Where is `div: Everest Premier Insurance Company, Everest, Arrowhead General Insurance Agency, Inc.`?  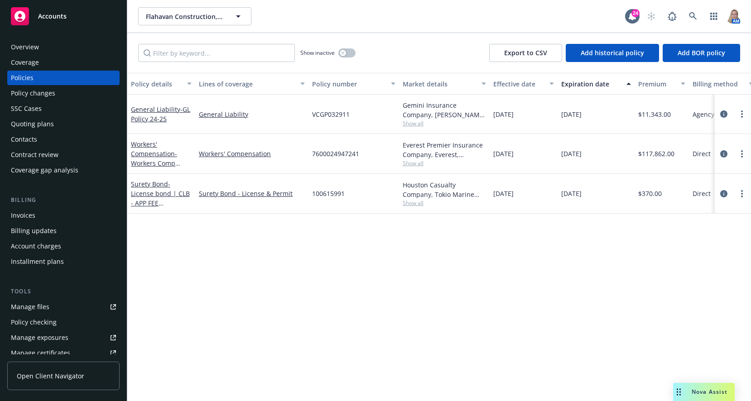 div: Everest Premier Insurance Company, Everest, Arrowhead General Insurance Agency, Inc. is located at coordinates (444, 150).